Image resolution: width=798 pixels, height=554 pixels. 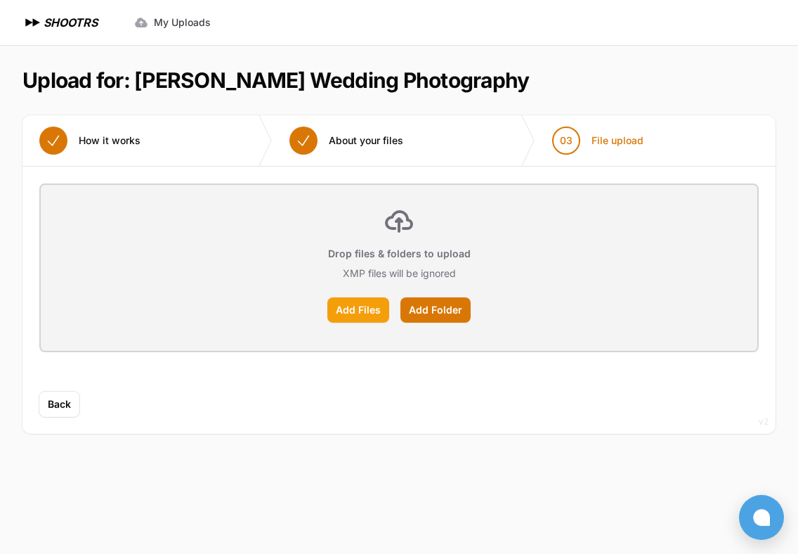 What do you see at coordinates (33, 22) in the screenshot?
I see `img: SHOOTRS` at bounding box center [33, 22].